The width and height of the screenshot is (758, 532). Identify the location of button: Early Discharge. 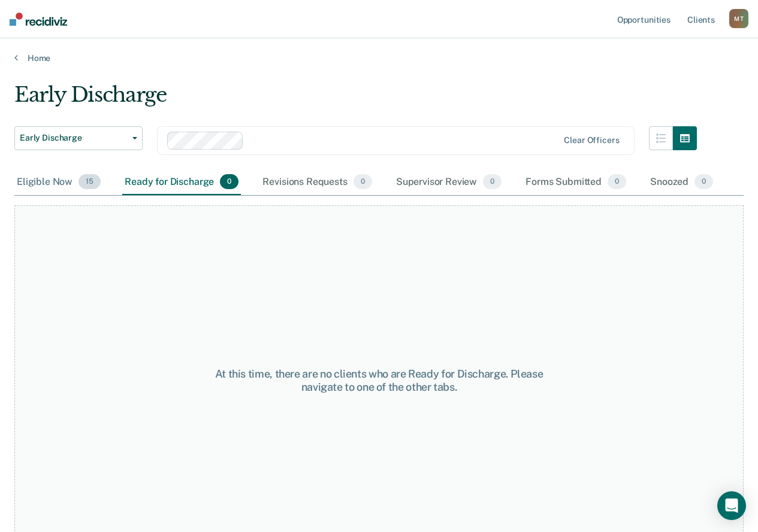
(79, 138).